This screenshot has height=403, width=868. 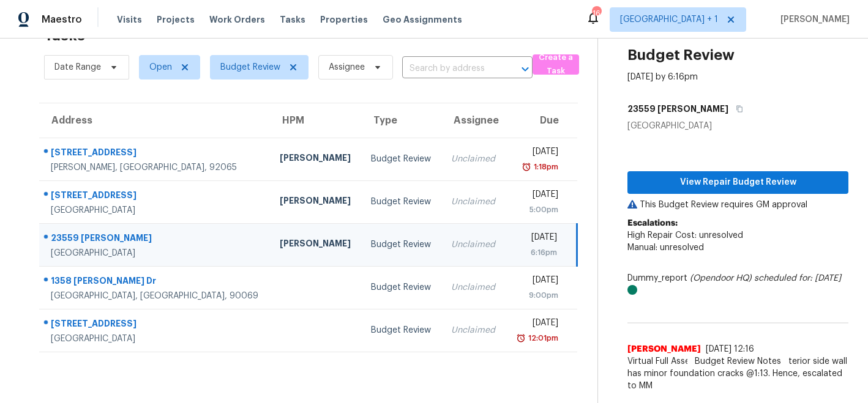 I want to click on span: Visits, so click(x=130, y=19).